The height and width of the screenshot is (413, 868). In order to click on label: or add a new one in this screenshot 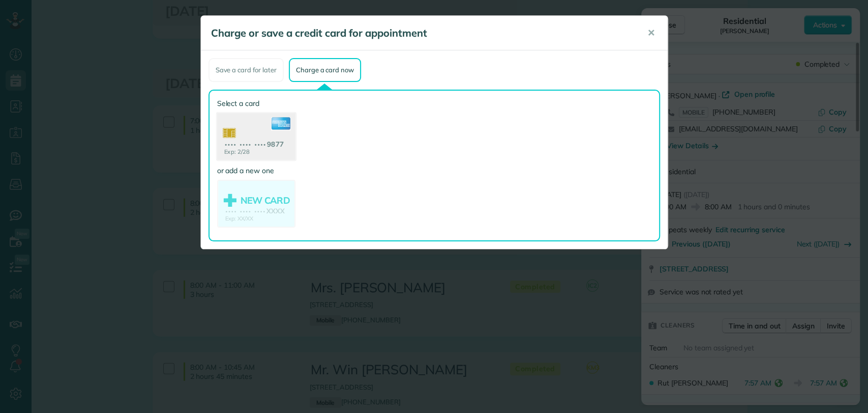, I will do `click(256, 170)`.